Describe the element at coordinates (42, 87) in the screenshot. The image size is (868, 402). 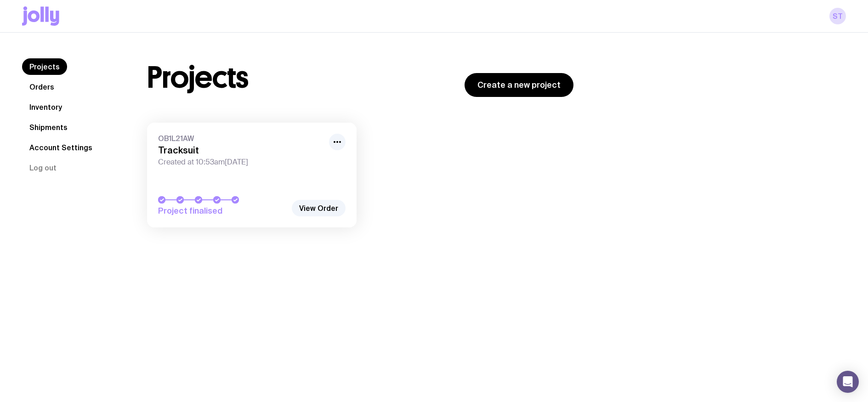
I see `a: Orders` at that location.